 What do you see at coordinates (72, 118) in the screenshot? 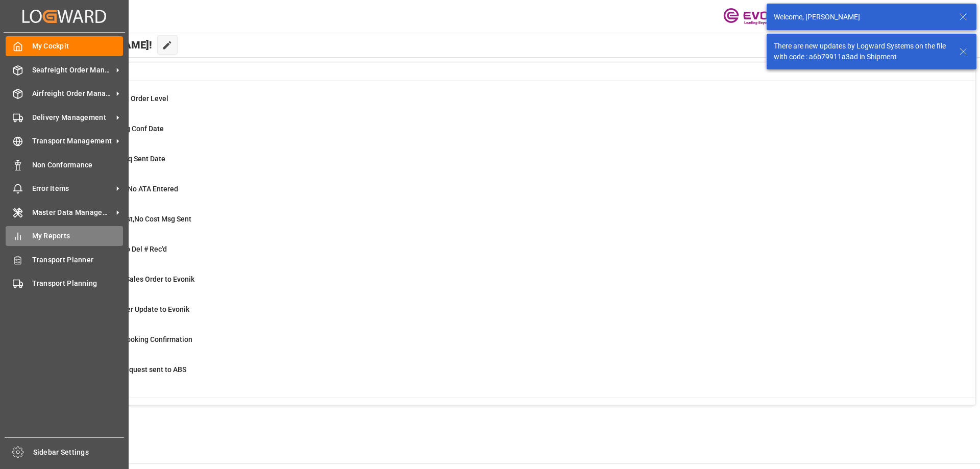
I see `span: Delivery Management` at bounding box center [72, 118].